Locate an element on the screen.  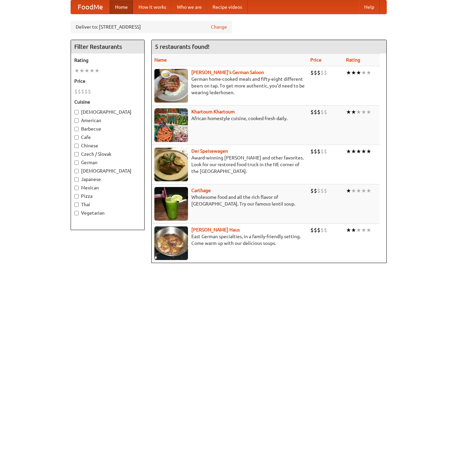
label: Japanese is located at coordinates (108, 179).